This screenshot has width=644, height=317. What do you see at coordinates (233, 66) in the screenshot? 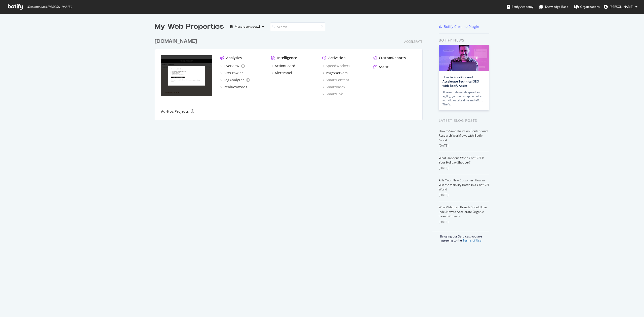
I see `a: Overview` at bounding box center [233, 66].